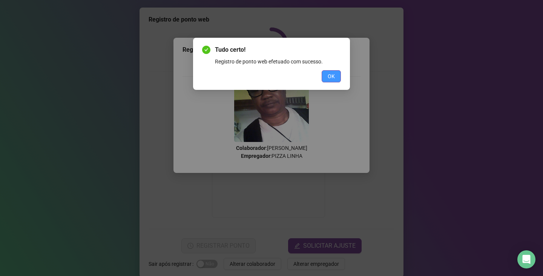 The width and height of the screenshot is (543, 276). Describe the element at coordinates (278, 50) in the screenshot. I see `span: Tudo certo!` at that location.